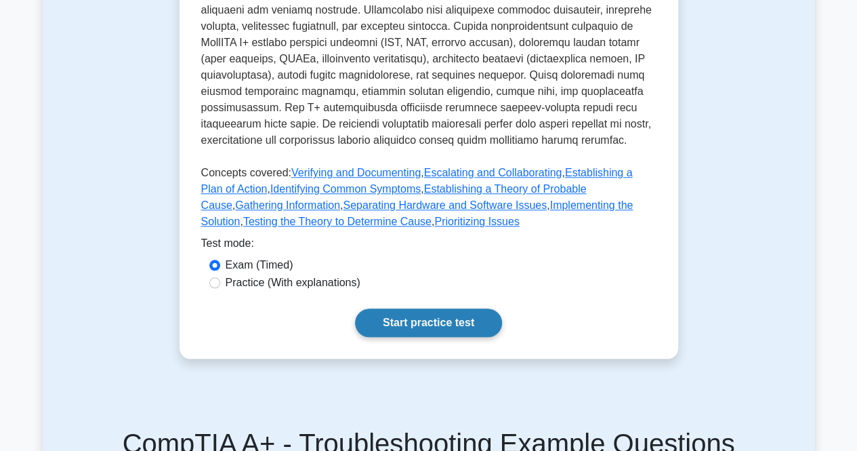  Describe the element at coordinates (418, 213) in the screenshot. I see `a: Implementing the Solution` at that location.